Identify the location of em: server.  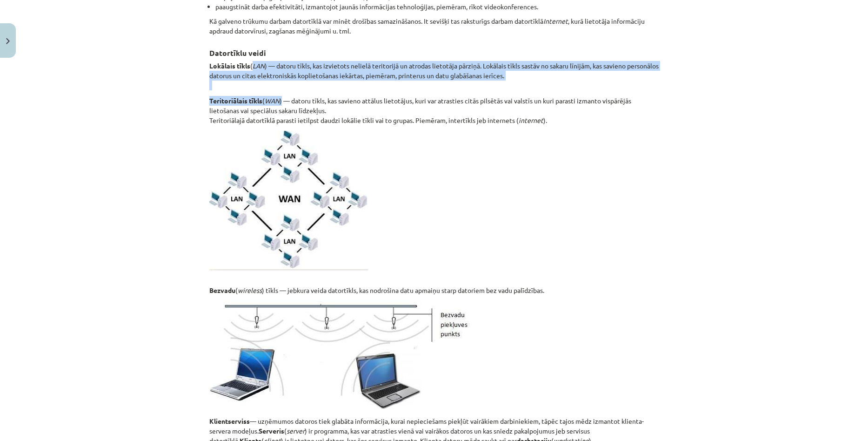
(295, 431).